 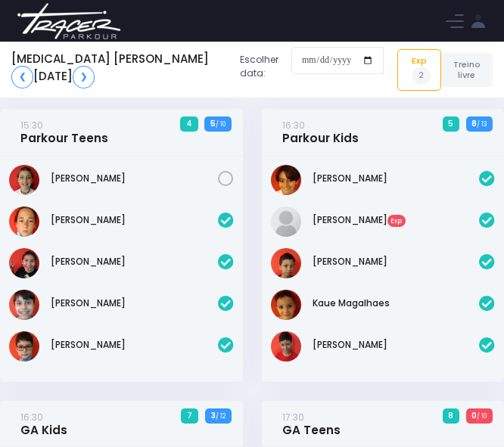 What do you see at coordinates (311, 424) in the screenshot?
I see `a: 17:30GA Teens` at bounding box center [311, 424].